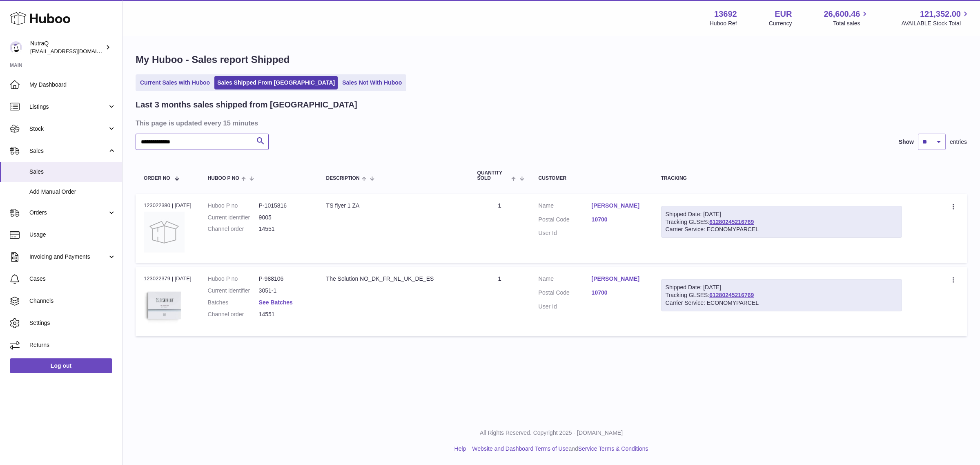  What do you see at coordinates (550, 123) in the screenshot?
I see `h3: This page is updated every 15 minutes` at bounding box center [550, 123].